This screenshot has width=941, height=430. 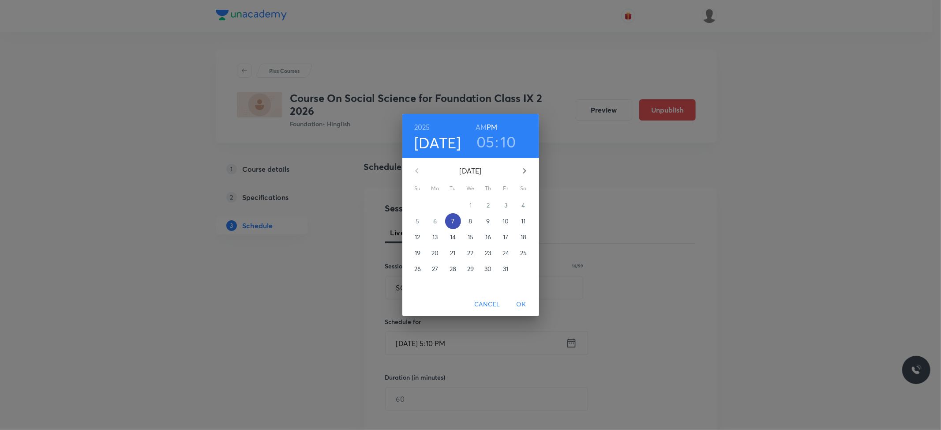 What do you see at coordinates (453, 221) in the screenshot?
I see `button: 7` at bounding box center [453, 221].